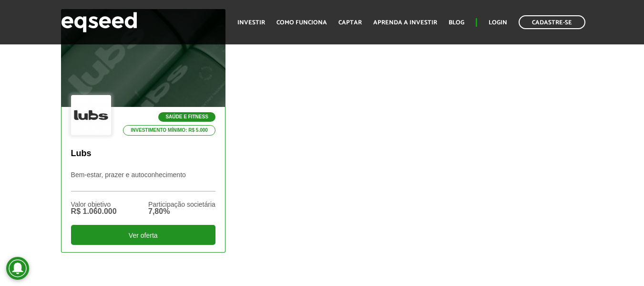 The height and width of the screenshot is (286, 644). What do you see at coordinates (552, 22) in the screenshot?
I see `a: Cadastre-se` at bounding box center [552, 22].